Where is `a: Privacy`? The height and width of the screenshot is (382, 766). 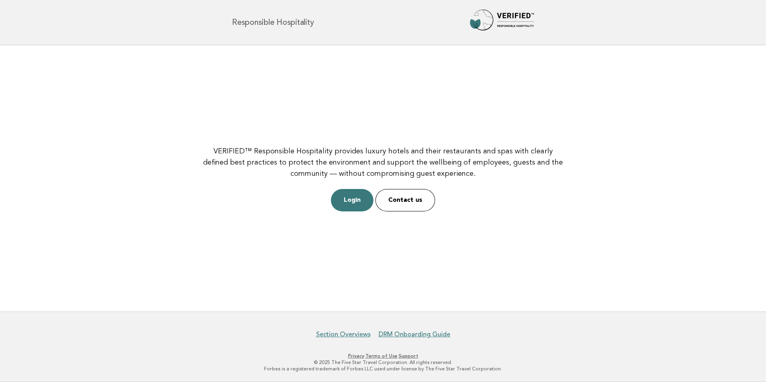 a: Privacy is located at coordinates (356, 356).